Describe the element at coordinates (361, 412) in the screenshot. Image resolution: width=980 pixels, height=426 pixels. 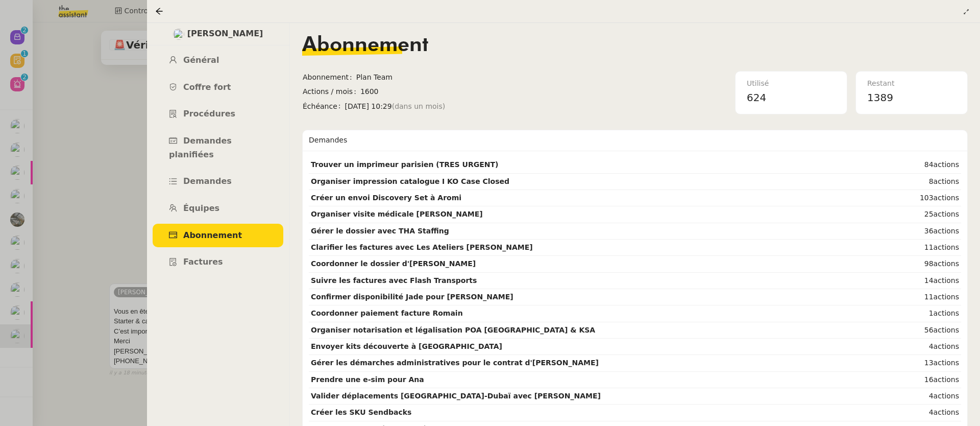
I see `strong: Créer les SKU Sendbacks` at that location.